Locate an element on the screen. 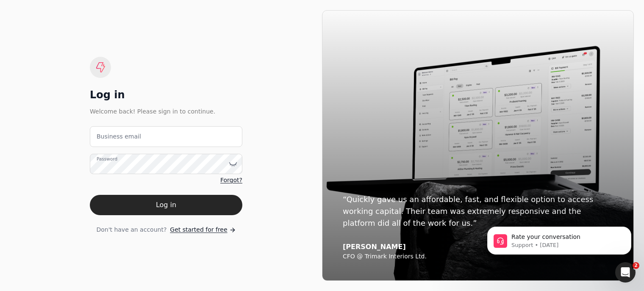 The height and width of the screenshot is (291, 644). div: Log in is located at coordinates (166, 95).